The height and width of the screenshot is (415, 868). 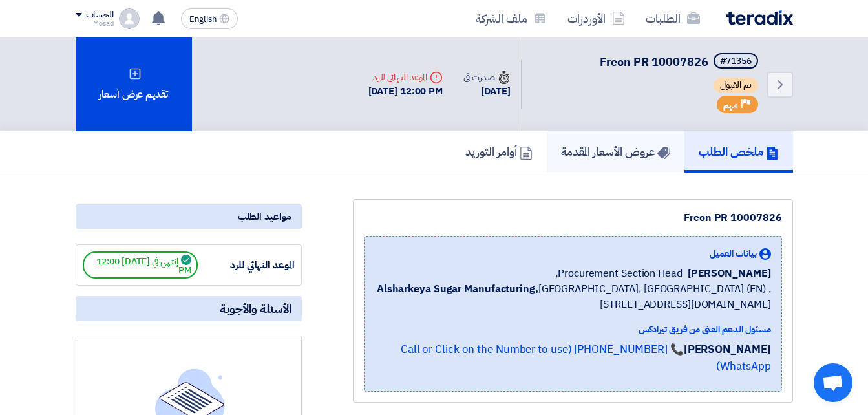 What do you see at coordinates (134, 84) in the screenshot?
I see `div: تقديم عرض أسعار` at bounding box center [134, 84].